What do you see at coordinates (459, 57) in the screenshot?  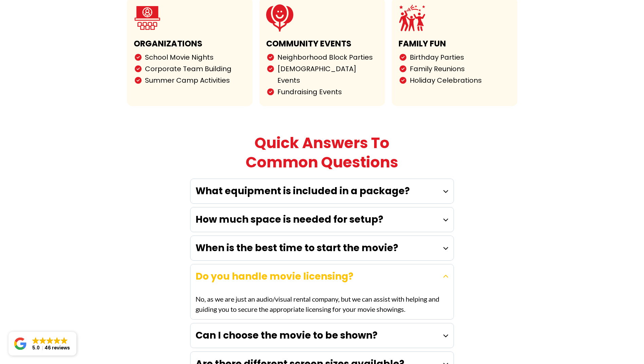 I see `p: Birthday Parties` at bounding box center [459, 57].